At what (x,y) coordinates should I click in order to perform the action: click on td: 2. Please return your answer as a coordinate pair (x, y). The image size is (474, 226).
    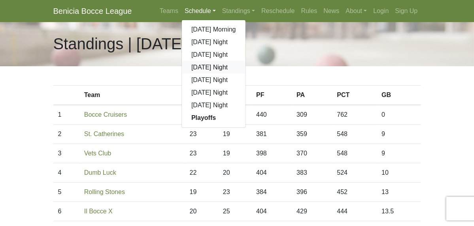
    Looking at the image, I should click on (66, 134).